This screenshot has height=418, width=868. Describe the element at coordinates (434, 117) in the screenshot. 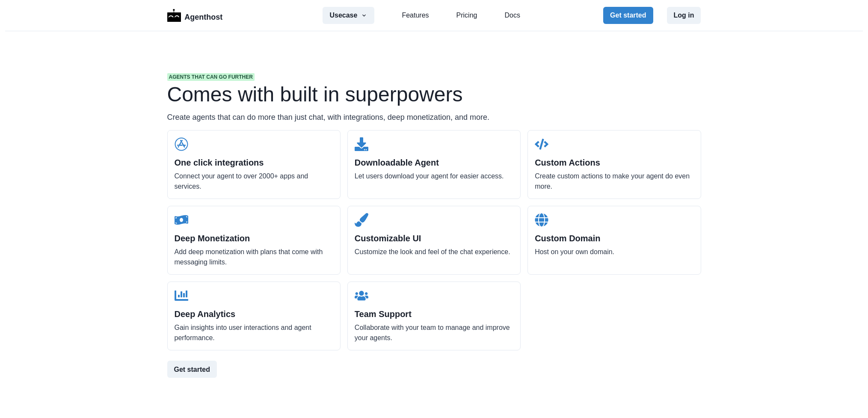

I see `p: Create agents that can do more than just chat, with integrations, deep monetization, and more.` at that location.